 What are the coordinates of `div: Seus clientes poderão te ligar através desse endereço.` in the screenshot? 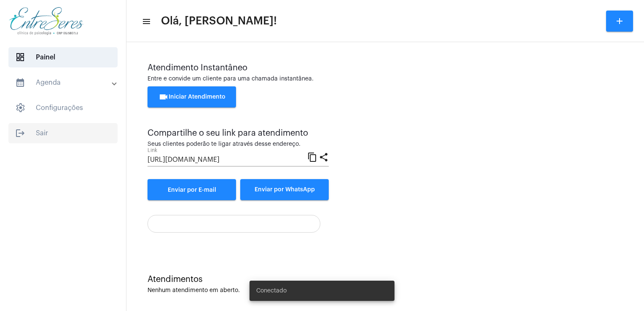 It's located at (238, 144).